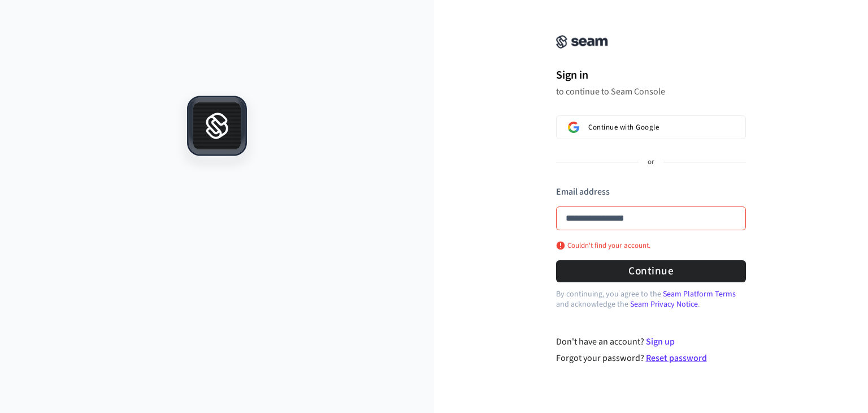 The height and width of the screenshot is (413, 868). I want to click on img: Sign in with Google, so click(574, 127).